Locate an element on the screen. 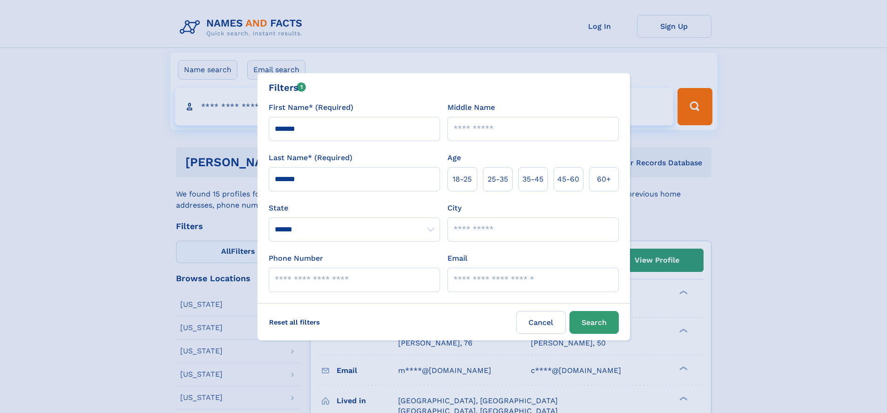 The image size is (887, 413). span: 60+ is located at coordinates (604, 179).